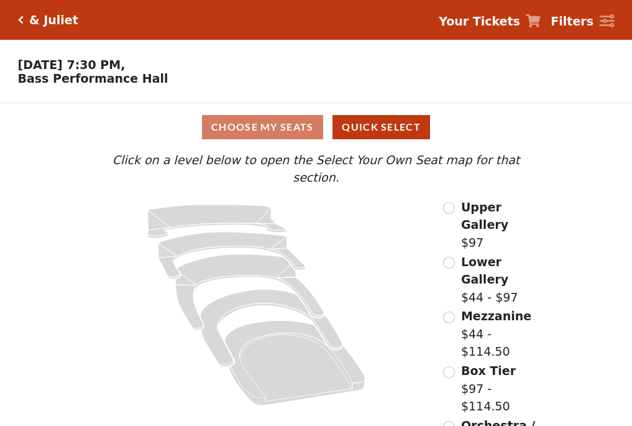 This screenshot has height=426, width=632. I want to click on label: $97 - $114.50, so click(503, 389).